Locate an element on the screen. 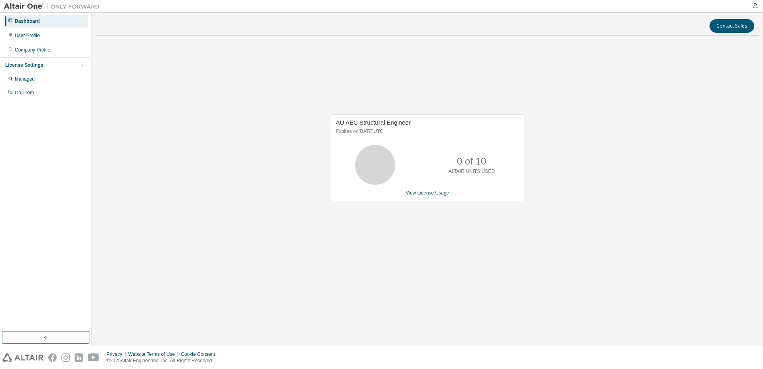 The width and height of the screenshot is (763, 369). div: Website Terms of Use is located at coordinates (155, 354).